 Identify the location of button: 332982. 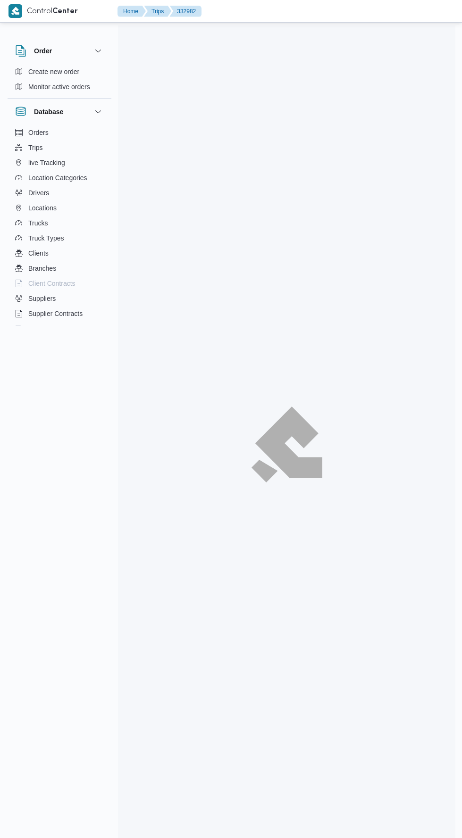
(185, 11).